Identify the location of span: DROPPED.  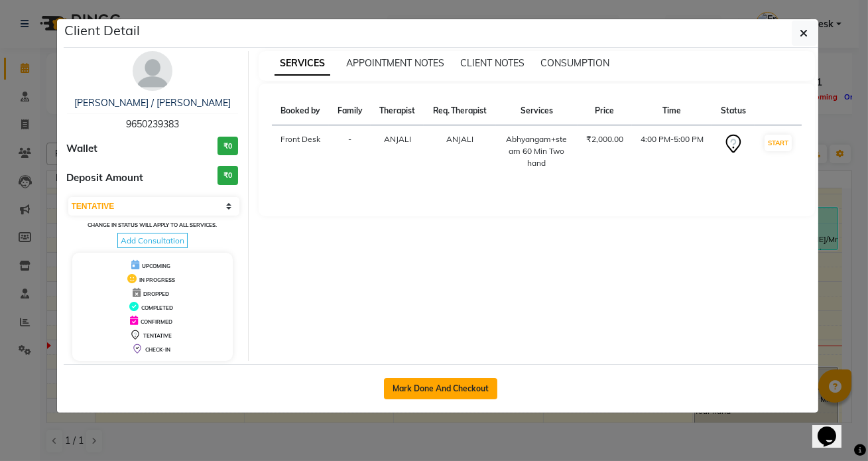
(156, 294).